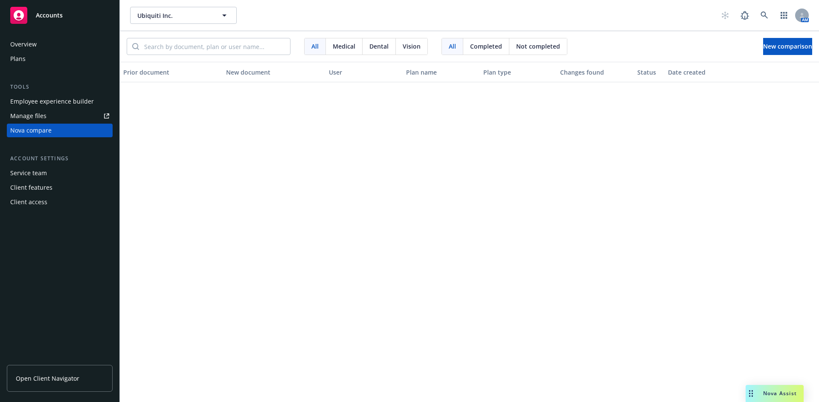 The width and height of the screenshot is (819, 402). What do you see at coordinates (52, 101) in the screenshot?
I see `div: Employee experience builder` at bounding box center [52, 101].